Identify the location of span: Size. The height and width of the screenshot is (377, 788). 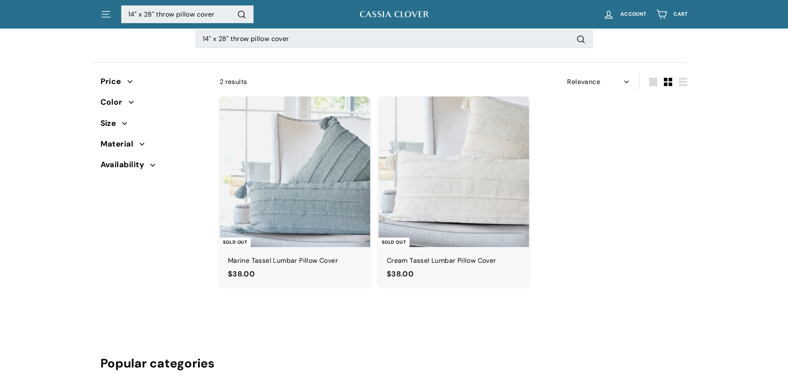
(111, 123).